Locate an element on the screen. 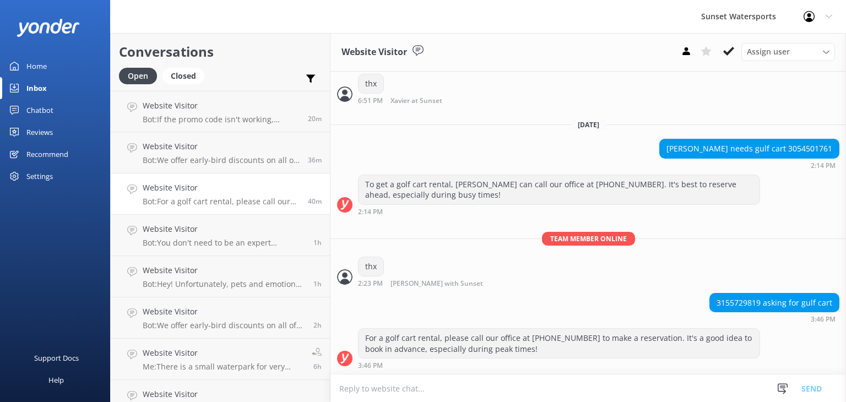 The height and width of the screenshot is (402, 846). h2: Conversations is located at coordinates (220, 52).